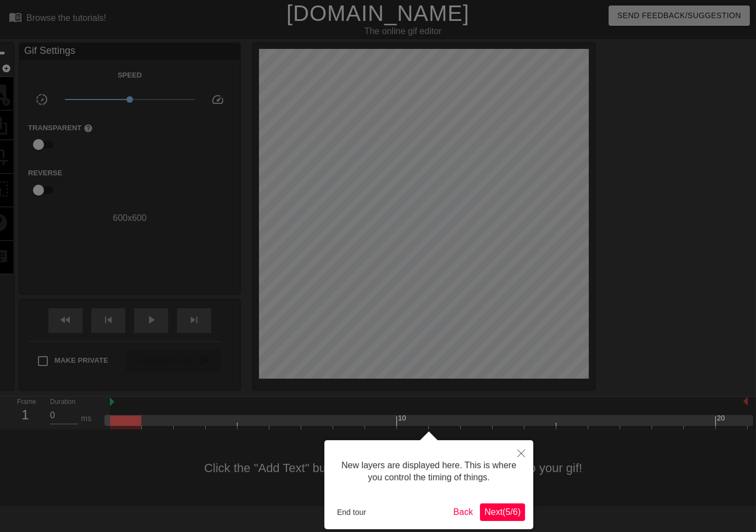 This screenshot has height=532, width=756. Describe the element at coordinates (428, 472) in the screenshot. I see `div: New layers are displayed here. This is where you control the timing of things.` at that location.